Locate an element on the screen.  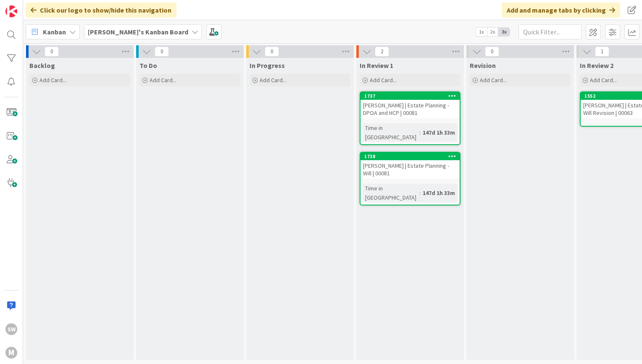
span: In Review 1 is located at coordinates (376, 66).